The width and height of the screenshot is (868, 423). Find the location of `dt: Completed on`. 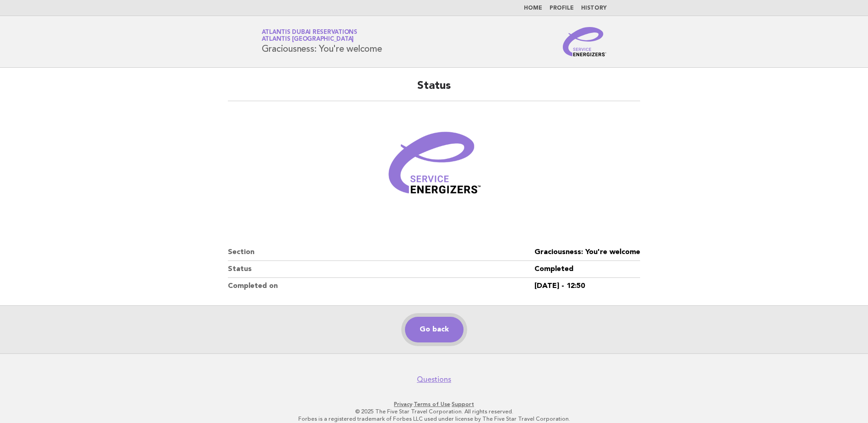

dt: Completed on is located at coordinates (381, 286).